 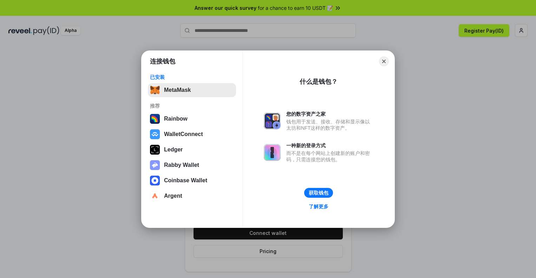 I want to click on div: Rabby Wallet, so click(x=182, y=165).